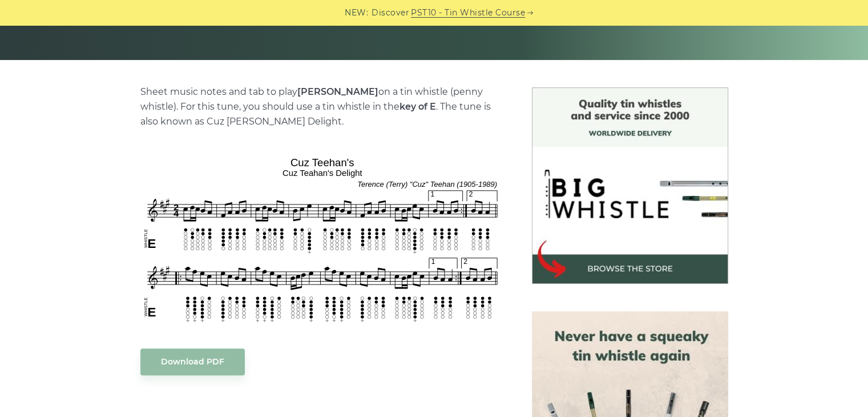 The width and height of the screenshot is (868, 417). I want to click on a: Download PDF, so click(192, 361).